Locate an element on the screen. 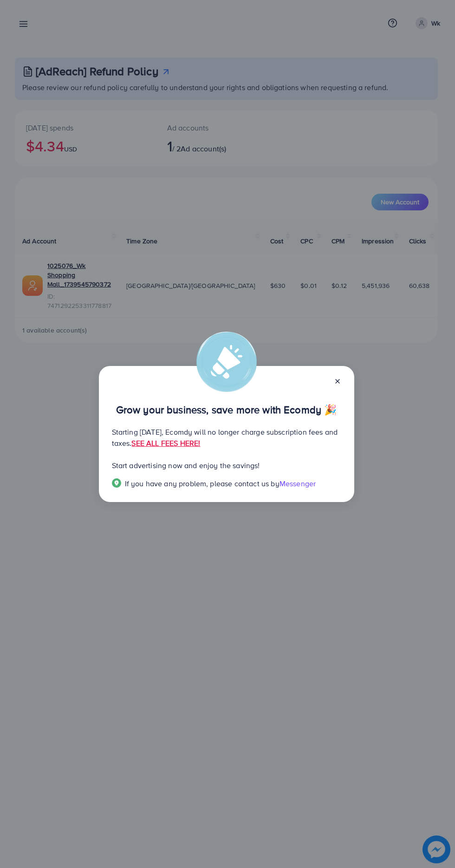  img: alert is located at coordinates (227, 362).